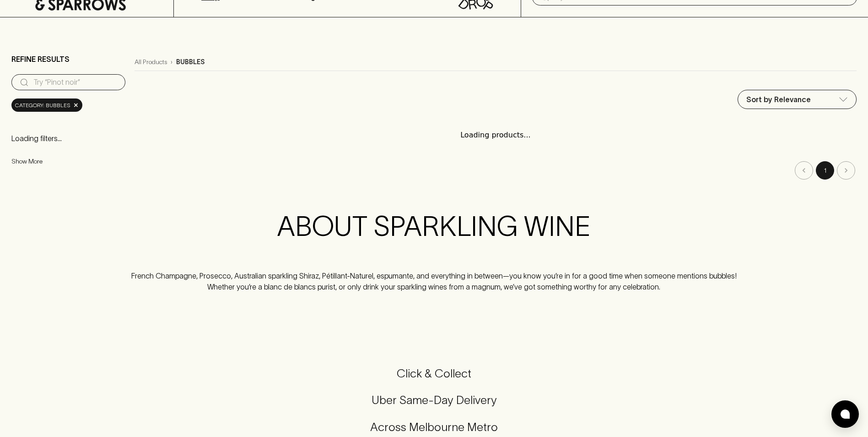  What do you see at coordinates (151, 62) in the screenshot?
I see `a: All Products` at bounding box center [151, 62].